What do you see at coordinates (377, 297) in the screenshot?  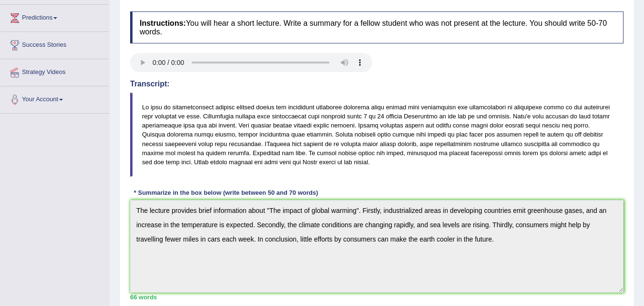 I see `div: 66 words` at bounding box center [377, 297].